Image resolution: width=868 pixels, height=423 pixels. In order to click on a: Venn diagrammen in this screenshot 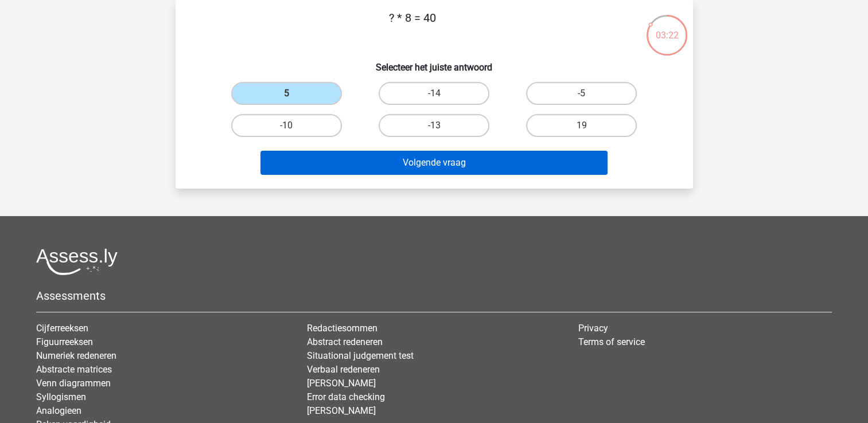, I will do `click(73, 383)`.